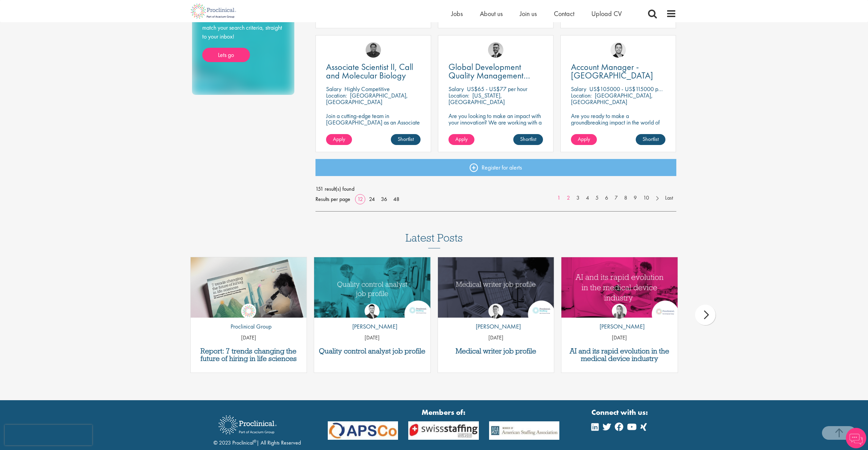 This screenshot has height=450, width=868. What do you see at coordinates (444, 412) in the screenshot?
I see `strong: Members of:` at bounding box center [444, 412].